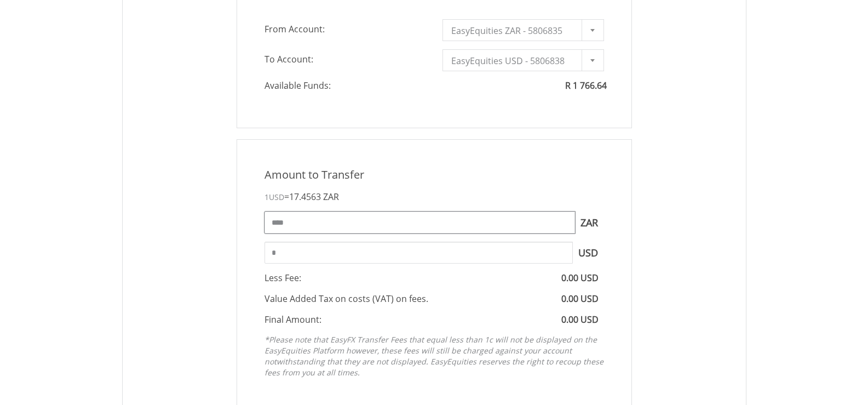  Describe the element at coordinates (586, 86) in the screenshot. I see `span: R 1 766.64` at that location.